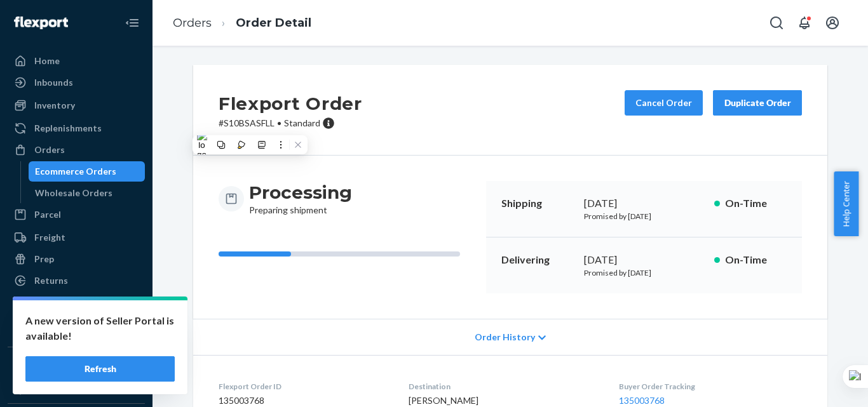 This screenshot has height=407, width=868. I want to click on a: Parcel, so click(77, 215).